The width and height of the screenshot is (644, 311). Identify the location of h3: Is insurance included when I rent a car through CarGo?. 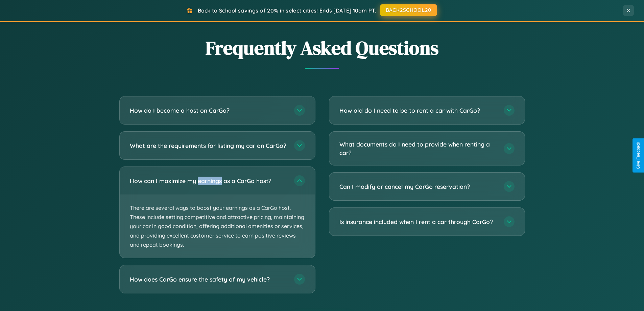
(418, 222).